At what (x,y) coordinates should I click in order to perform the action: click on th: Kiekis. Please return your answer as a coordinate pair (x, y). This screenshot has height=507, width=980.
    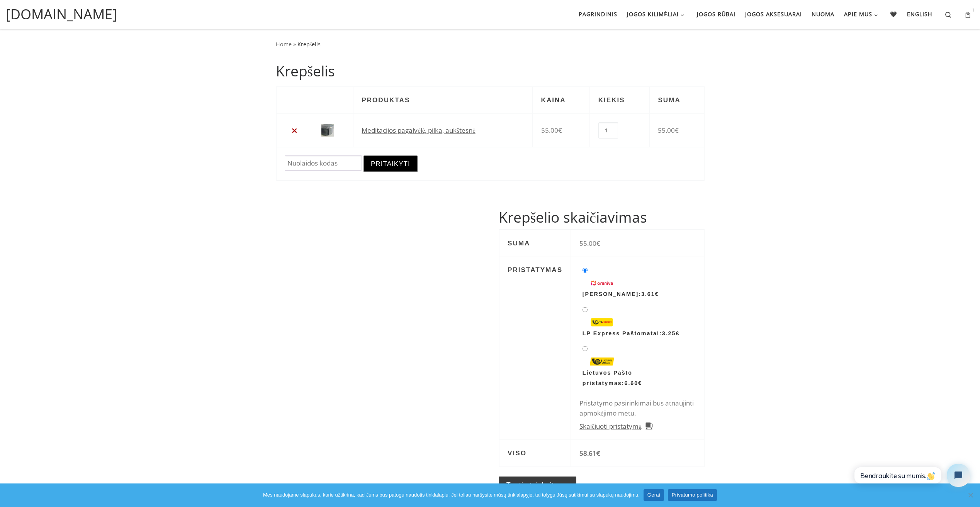
    Looking at the image, I should click on (619, 100).